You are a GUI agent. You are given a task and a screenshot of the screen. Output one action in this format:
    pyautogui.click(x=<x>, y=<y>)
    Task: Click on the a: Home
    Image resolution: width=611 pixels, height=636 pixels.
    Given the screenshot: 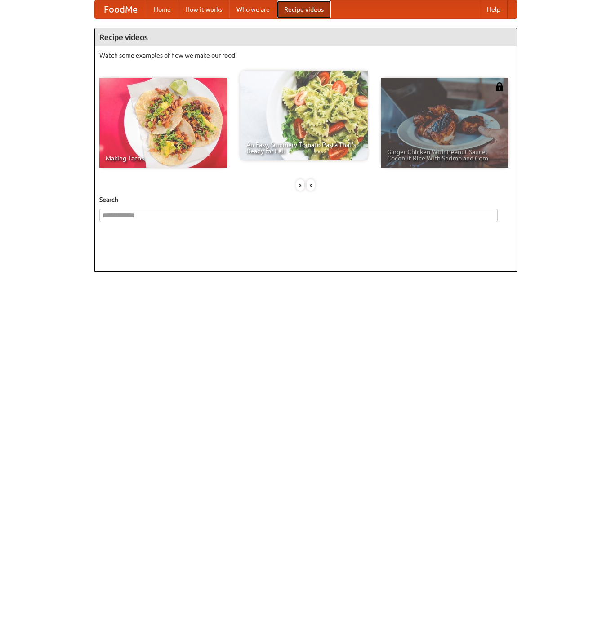 What is the action you would take?
    pyautogui.click(x=162, y=9)
    